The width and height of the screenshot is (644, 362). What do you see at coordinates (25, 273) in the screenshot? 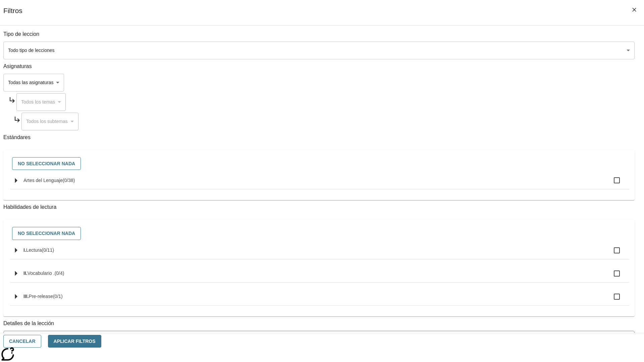
I see `span: II.` at bounding box center [25, 273].